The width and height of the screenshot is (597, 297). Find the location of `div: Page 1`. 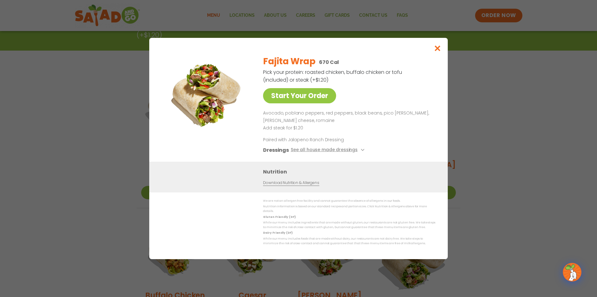

div: Page 1 is located at coordinates (348, 121).